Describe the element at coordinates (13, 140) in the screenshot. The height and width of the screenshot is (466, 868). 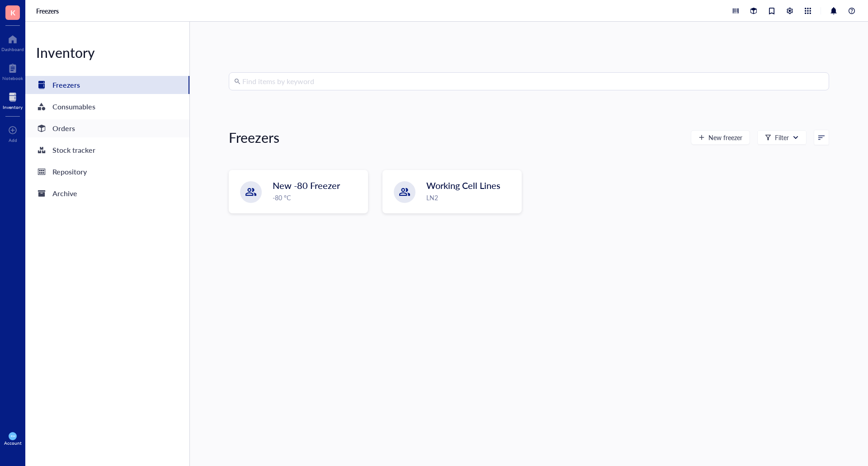
I see `div: Add` at that location.